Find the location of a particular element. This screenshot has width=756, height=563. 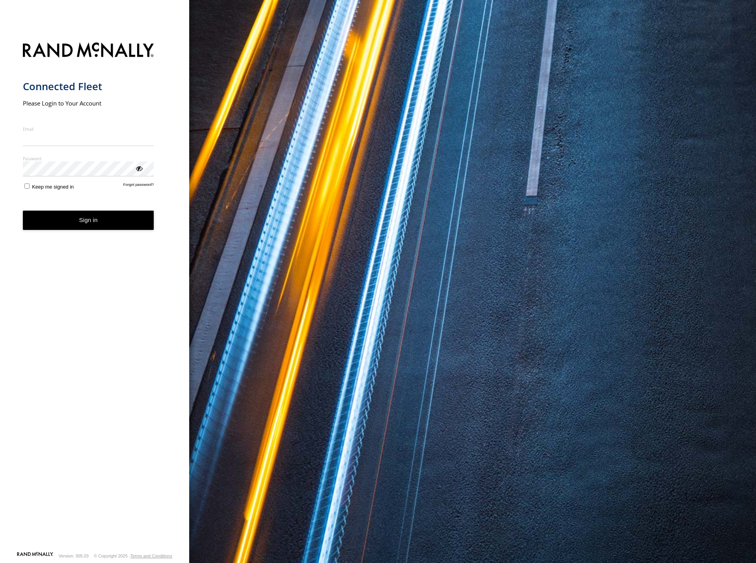

form: main is located at coordinates (95, 295).